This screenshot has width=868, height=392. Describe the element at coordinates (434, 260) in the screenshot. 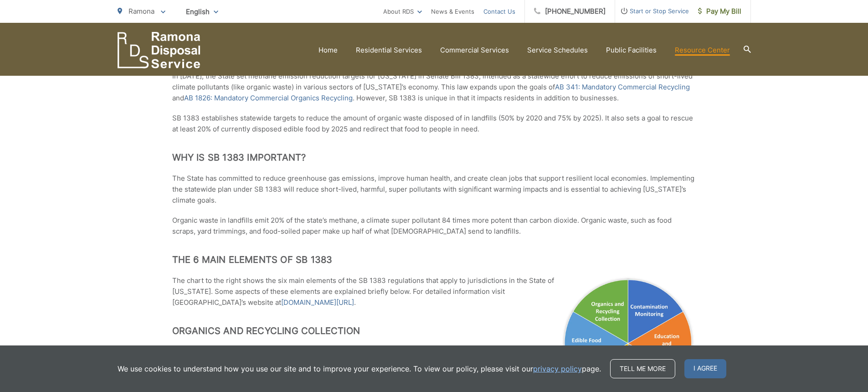

I see `h2: The 6 Main Elements of SB 1383` at that location.